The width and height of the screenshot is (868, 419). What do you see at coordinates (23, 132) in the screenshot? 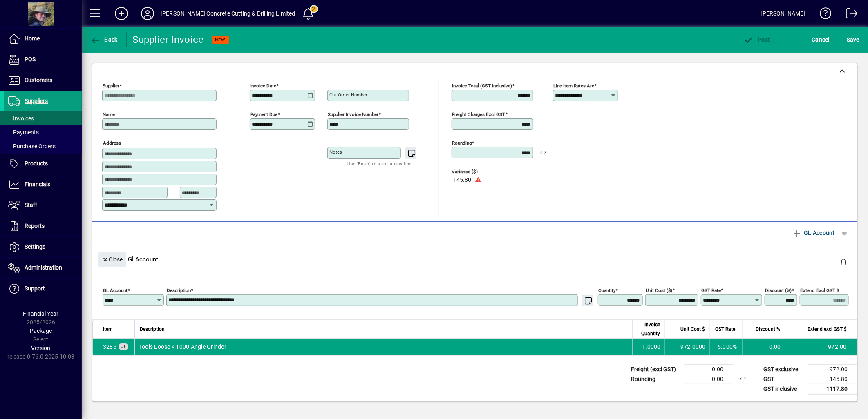
I see `span: Payments` at bounding box center [23, 132].